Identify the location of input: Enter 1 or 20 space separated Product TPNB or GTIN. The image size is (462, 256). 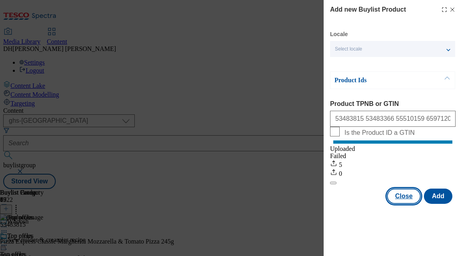
(392, 119).